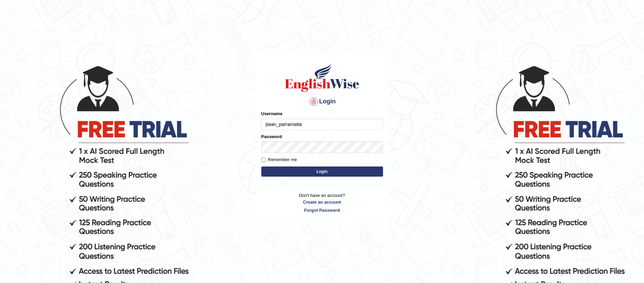  I want to click on label: Remember me, so click(279, 160).